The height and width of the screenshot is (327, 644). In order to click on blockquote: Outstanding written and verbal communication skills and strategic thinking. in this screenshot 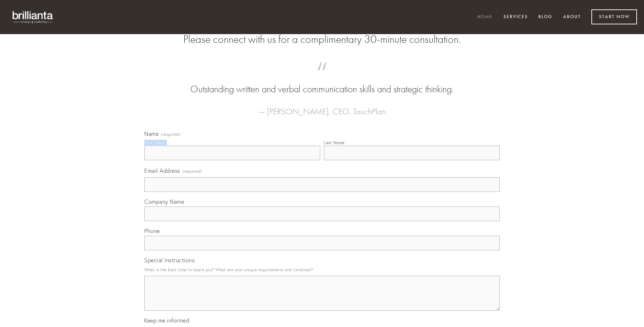, I will do `click(322, 82)`.